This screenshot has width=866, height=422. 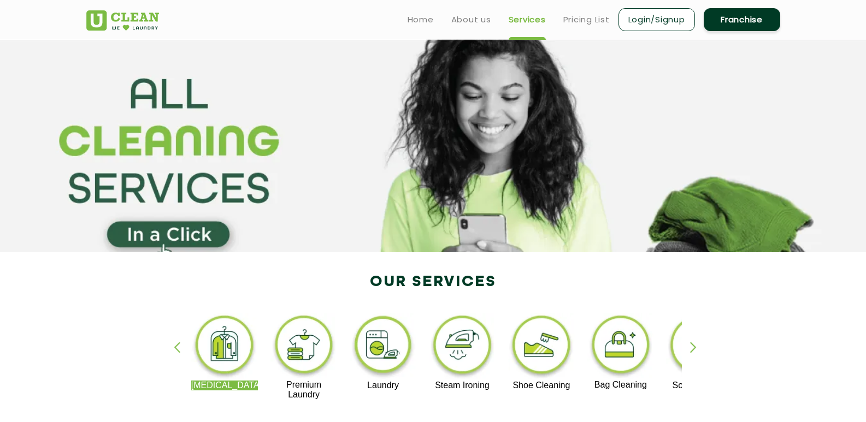 What do you see at coordinates (225, 347) in the screenshot?
I see `img: dry_cleaning_11zon.webp` at bounding box center [225, 347].